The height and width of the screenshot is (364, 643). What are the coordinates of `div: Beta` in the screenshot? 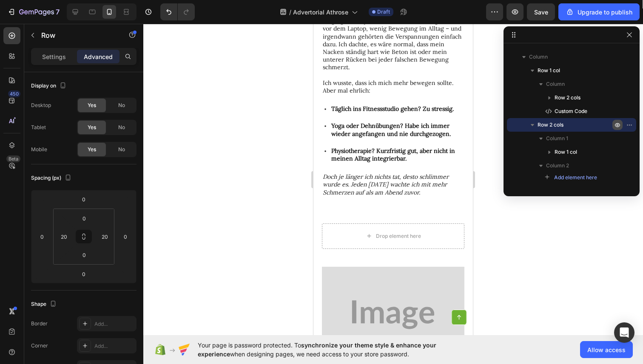 It's located at (13, 159).